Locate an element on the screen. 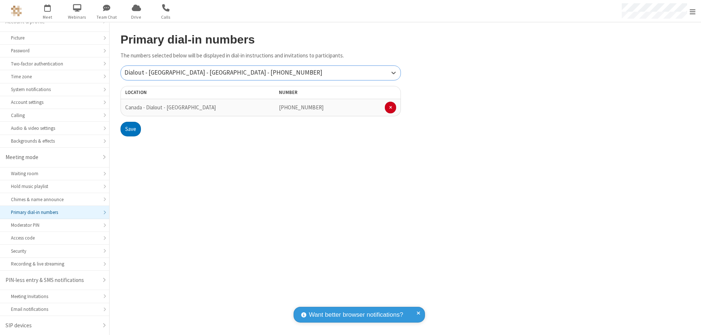 The height and width of the screenshot is (335, 701). span: Webinars is located at coordinates (77, 17).